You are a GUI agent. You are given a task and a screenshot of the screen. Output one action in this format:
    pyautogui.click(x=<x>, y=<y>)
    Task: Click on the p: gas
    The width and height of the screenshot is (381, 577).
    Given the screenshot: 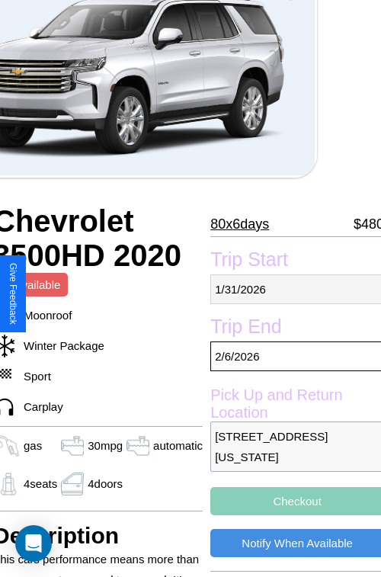 What is the action you would take?
    pyautogui.click(x=33, y=445)
    